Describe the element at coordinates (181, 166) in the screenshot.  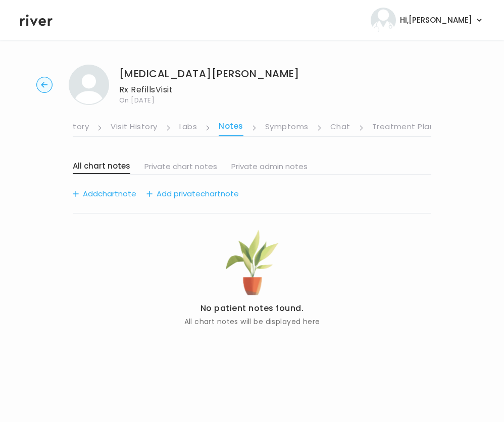
I see `button: Private chart notes` at that location.